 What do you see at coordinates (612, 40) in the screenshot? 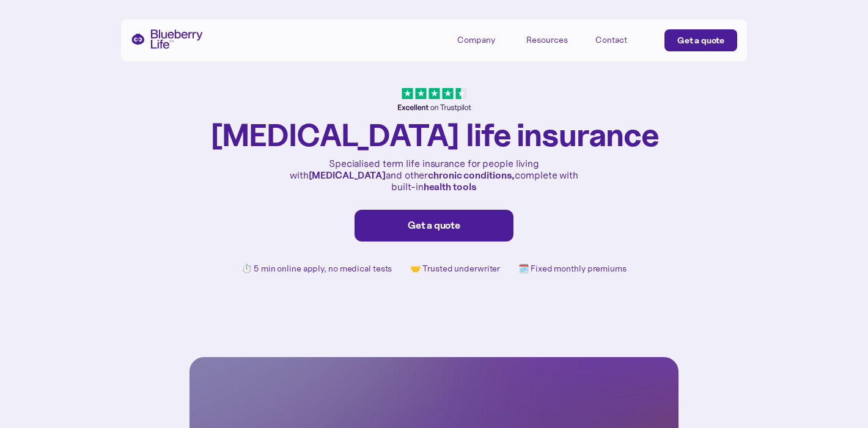
I see `div: Contact` at bounding box center [612, 40].